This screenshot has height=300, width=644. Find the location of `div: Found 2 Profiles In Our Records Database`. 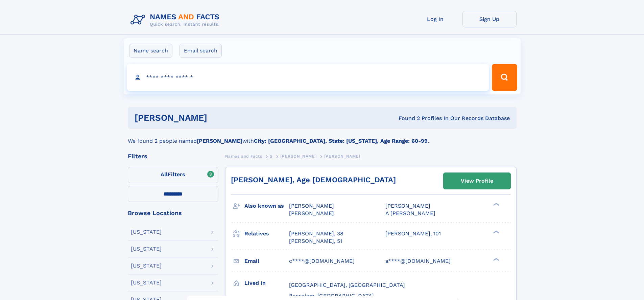

div: Found 2 Profiles In Our Records Database is located at coordinates (406, 118).